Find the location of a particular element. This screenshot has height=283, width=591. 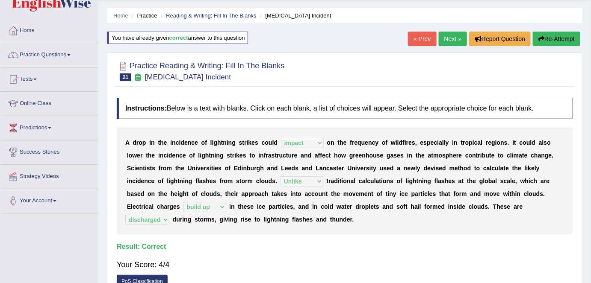

span: 21 is located at coordinates (125, 77).